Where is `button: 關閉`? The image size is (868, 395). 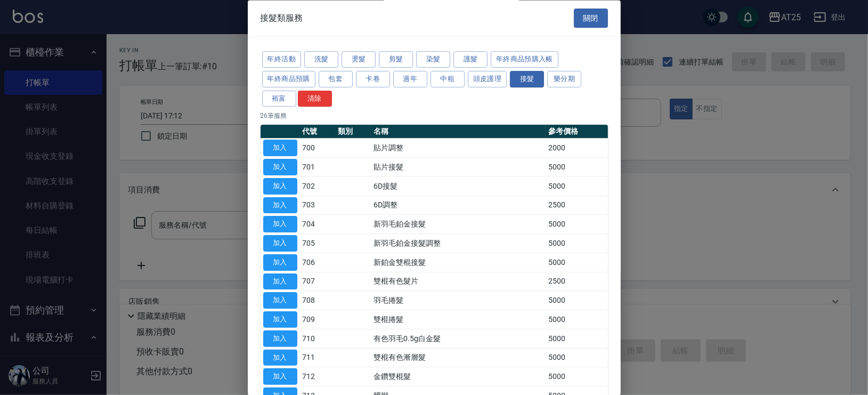 button: 關閉 is located at coordinates (591, 18).